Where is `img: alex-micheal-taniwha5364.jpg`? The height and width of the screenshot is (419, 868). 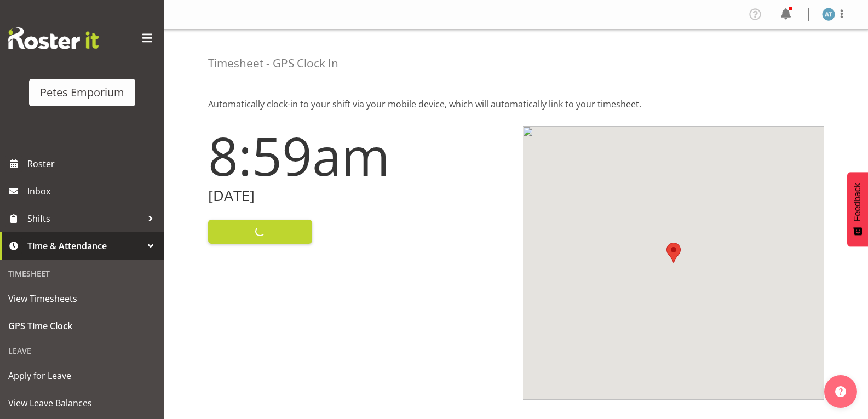
img: alex-micheal-taniwha5364.jpg is located at coordinates (829, 14).